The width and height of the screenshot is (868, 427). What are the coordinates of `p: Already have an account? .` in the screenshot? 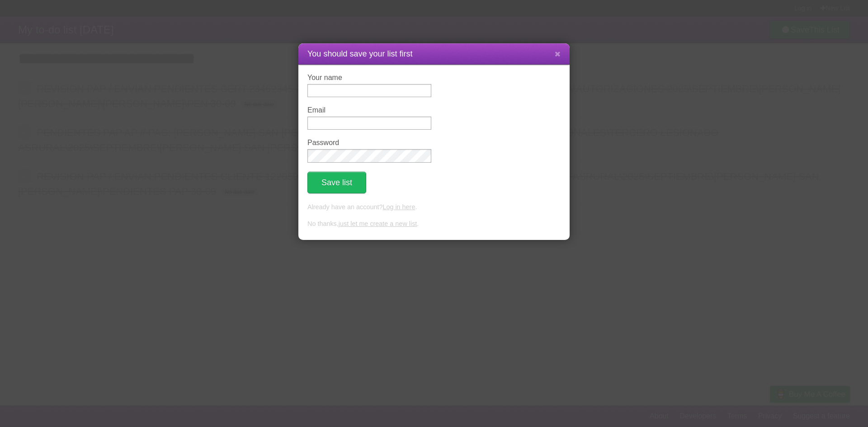 It's located at (434, 207).